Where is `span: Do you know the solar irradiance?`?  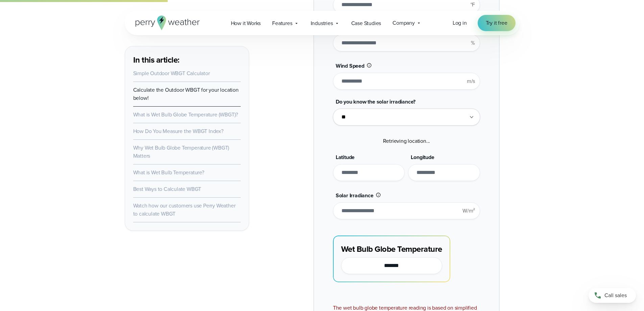 span: Do you know the solar irradiance? is located at coordinates (376, 102).